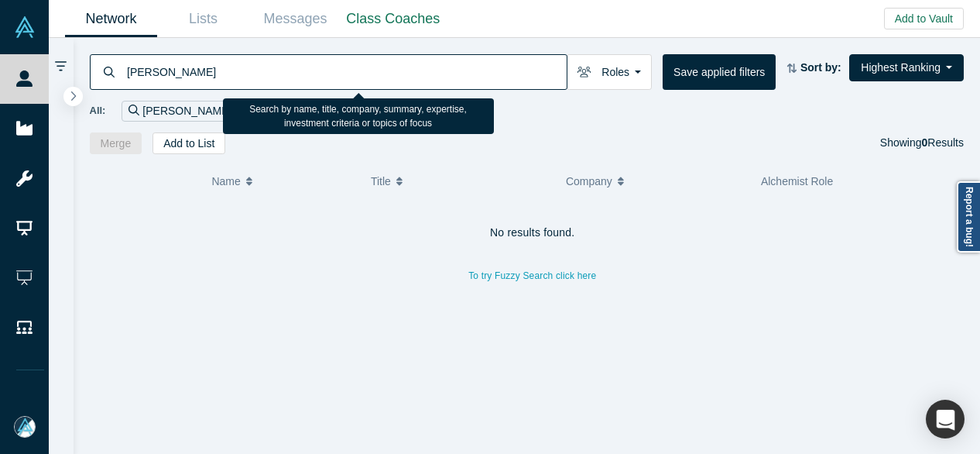 Image resolution: width=980 pixels, height=454 pixels. I want to click on button: Highest Ranking, so click(906, 68).